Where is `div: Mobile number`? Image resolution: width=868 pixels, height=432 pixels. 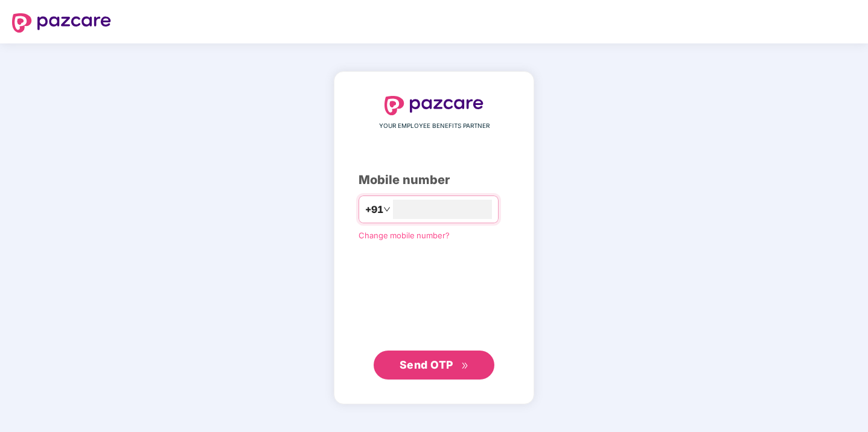 div: Mobile number is located at coordinates (434, 180).